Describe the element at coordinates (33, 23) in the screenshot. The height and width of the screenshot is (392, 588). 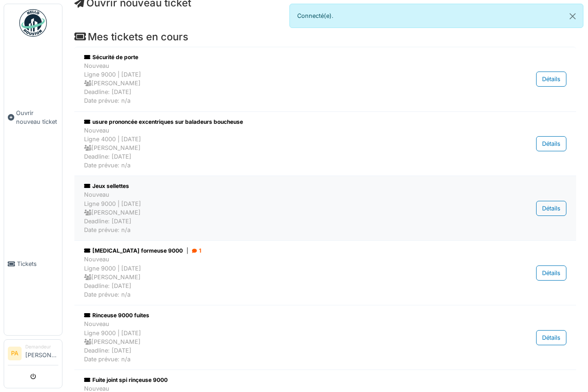
I see `img: Badge_color-CXgf-gQk.svg` at that location.